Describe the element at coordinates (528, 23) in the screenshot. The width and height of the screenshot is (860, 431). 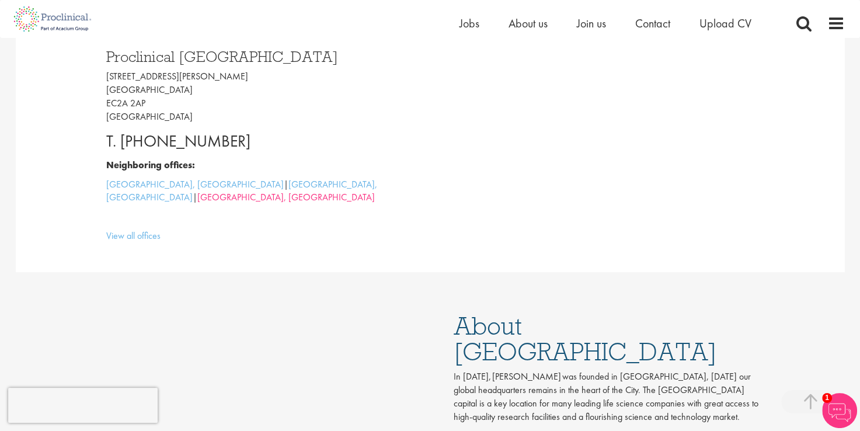
I see `span: About us` at that location.